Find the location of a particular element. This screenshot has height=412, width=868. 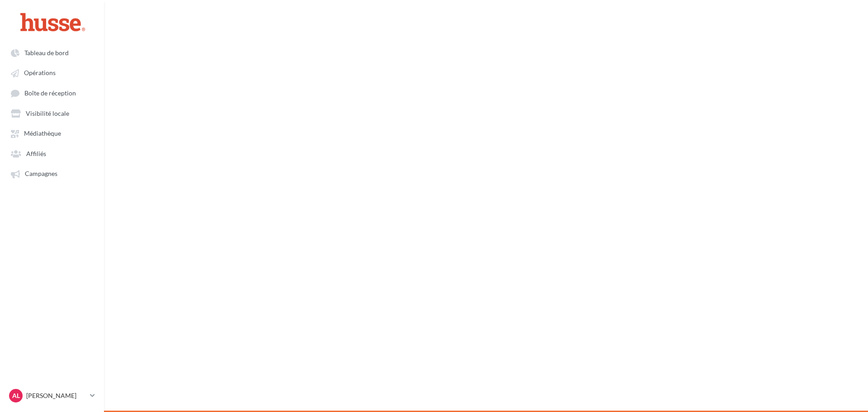

a: Boîte de réception is located at coordinates (52, 93).